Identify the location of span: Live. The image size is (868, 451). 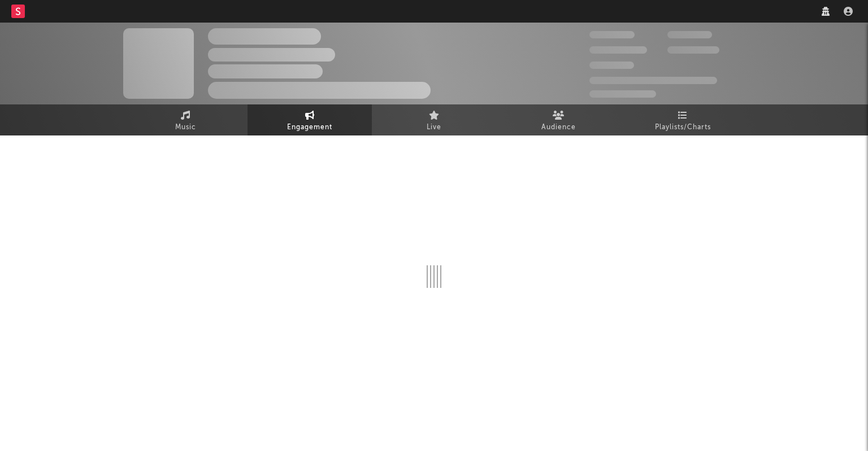
(434, 128).